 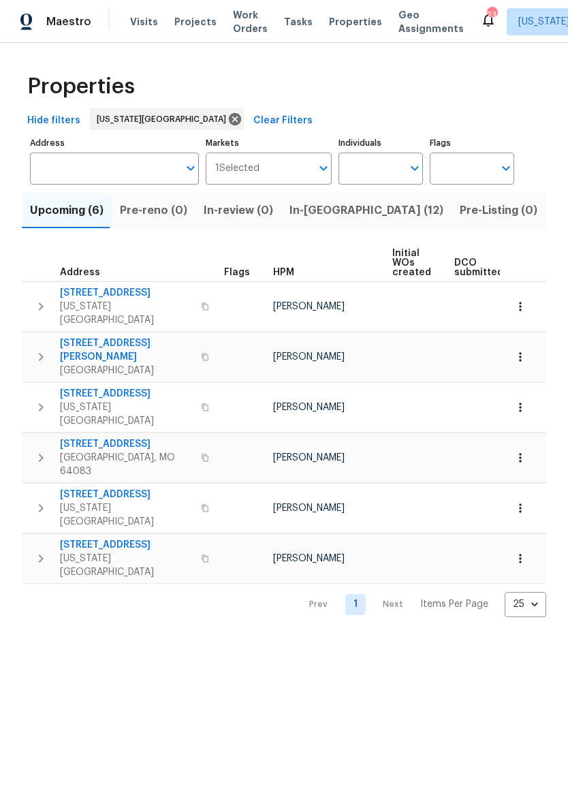 What do you see at coordinates (381, 143) in the screenshot?
I see `label: Individuals` at bounding box center [381, 143].